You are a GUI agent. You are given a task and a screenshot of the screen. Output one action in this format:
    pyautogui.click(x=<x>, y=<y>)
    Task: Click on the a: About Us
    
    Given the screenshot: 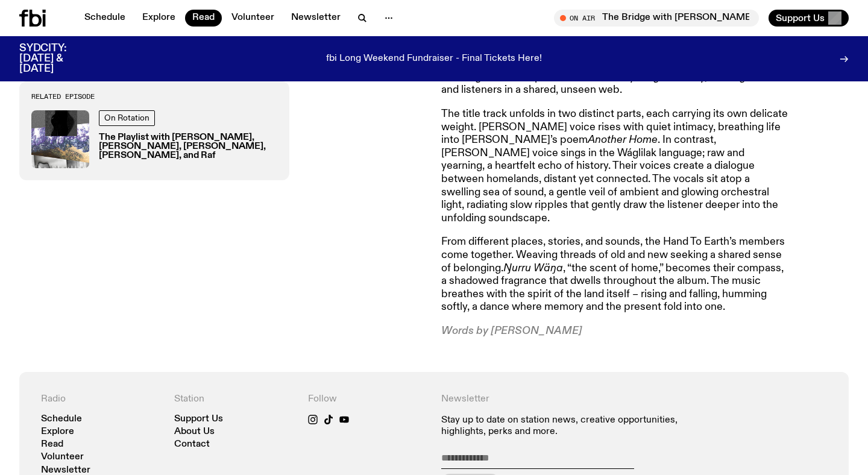 What is the action you would take?
    pyautogui.click(x=194, y=431)
    